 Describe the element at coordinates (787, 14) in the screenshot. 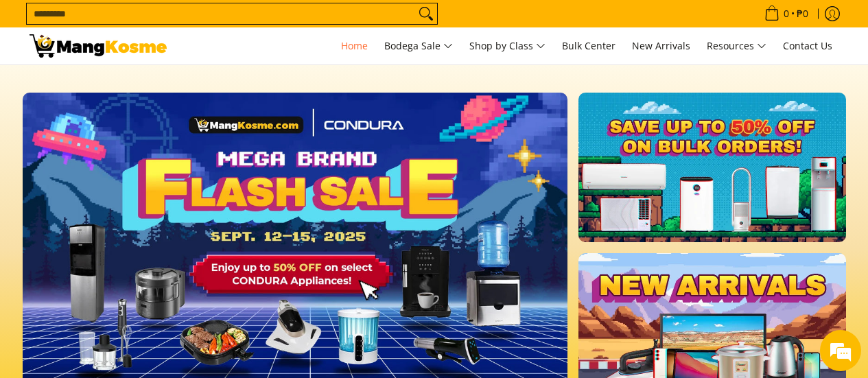

I see `span: 0` at that location.